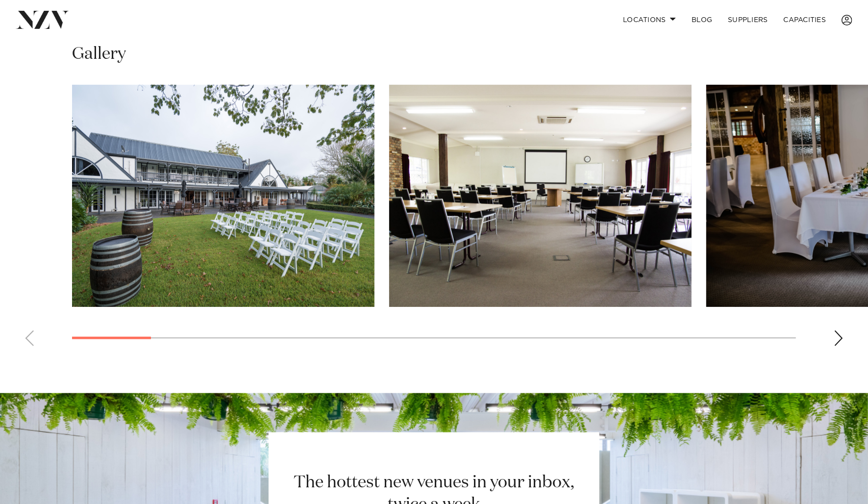  Describe the element at coordinates (805, 19) in the screenshot. I see `a: Capacities` at that location.